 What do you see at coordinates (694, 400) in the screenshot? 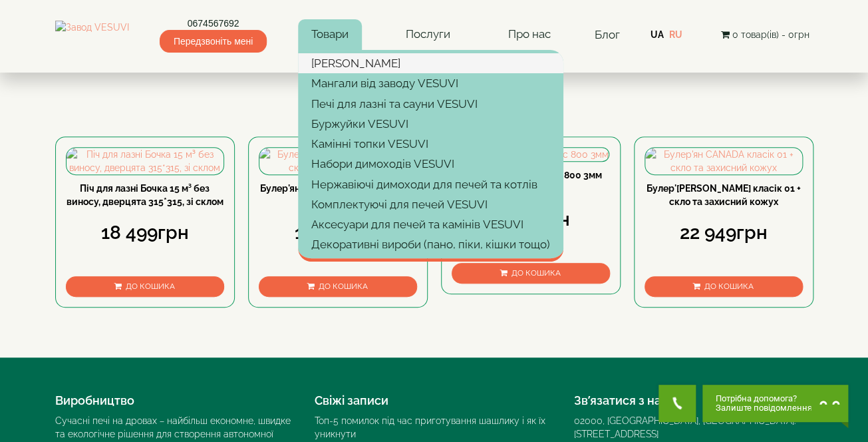
I see `h4: Зв’язатися з нами` at bounding box center [694, 400].